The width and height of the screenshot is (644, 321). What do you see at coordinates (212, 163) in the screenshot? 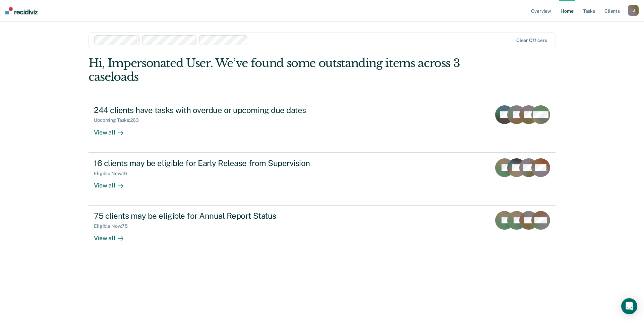
I see `div: 16 clients may be eligible for Early Release from Supervision` at bounding box center [212, 163].